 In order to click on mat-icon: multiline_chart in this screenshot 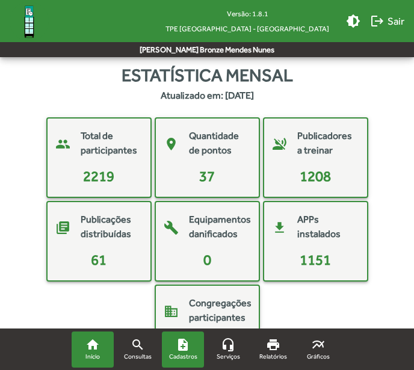, I will do `click(318, 345)`.